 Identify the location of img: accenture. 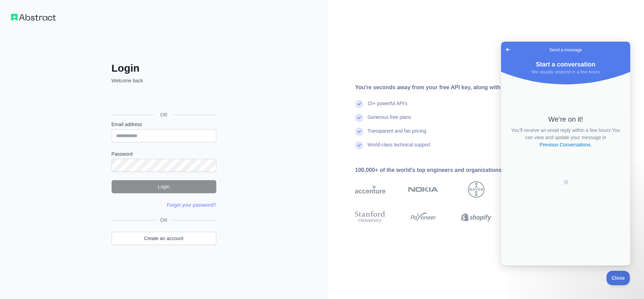
(370, 189).